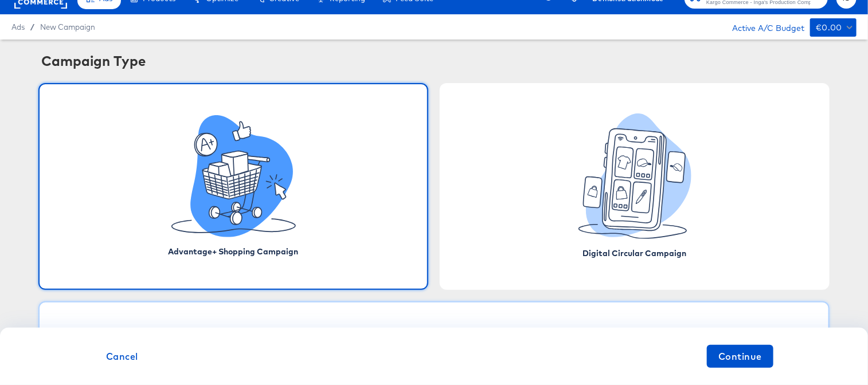  Describe the element at coordinates (635, 253) in the screenshot. I see `span: Digital Circular Campaign` at that location.